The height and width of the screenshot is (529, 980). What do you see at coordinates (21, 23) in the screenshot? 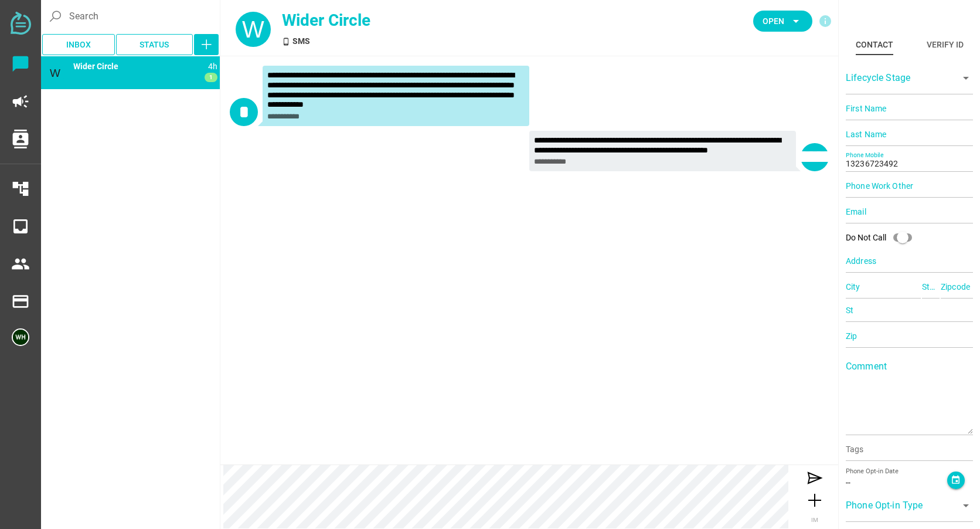
I see `img: svg+xml;base64,PD94bWwgdmVyc2lvbj0iMS4wIiBlbmNvZGluZz0iVVRGLTgiPz4KPHN2ZyB2ZXJzaW9uPSIxLjEiIHZpZX...` at bounding box center [21, 23].